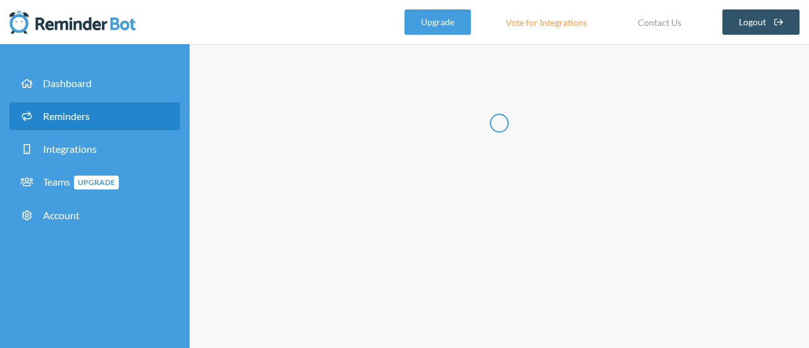  What do you see at coordinates (95, 182) in the screenshot?
I see `a: TeamsUpgrade` at bounding box center [95, 182].